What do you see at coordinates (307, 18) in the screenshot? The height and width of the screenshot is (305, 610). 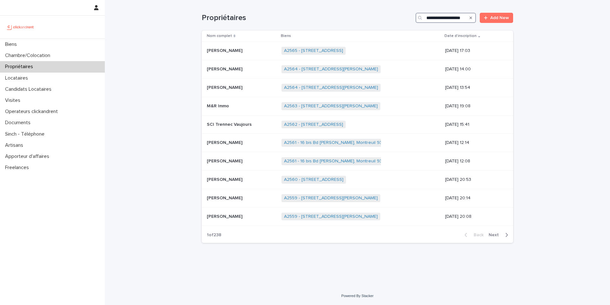 I see `h1: Propriétaires` at bounding box center [307, 18].